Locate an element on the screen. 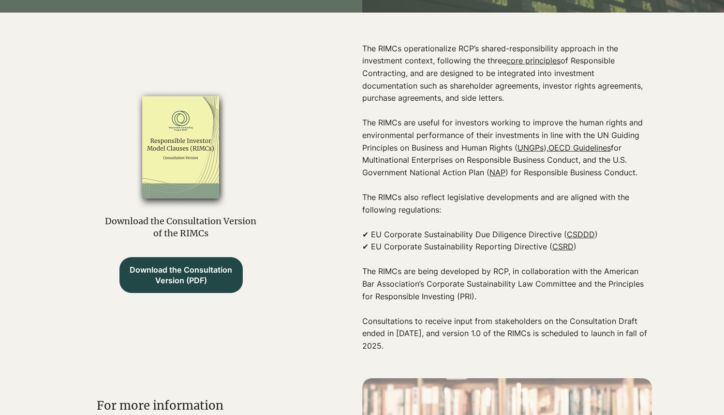 The height and width of the screenshot is (415, 724). p: The RIMCs also reflect legislative developments and are aligned with the following regulations: is located at coordinates (507, 209).